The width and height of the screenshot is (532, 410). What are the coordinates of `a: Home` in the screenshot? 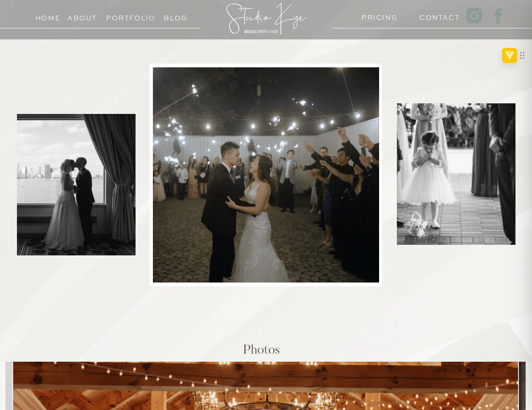 It's located at (48, 16).